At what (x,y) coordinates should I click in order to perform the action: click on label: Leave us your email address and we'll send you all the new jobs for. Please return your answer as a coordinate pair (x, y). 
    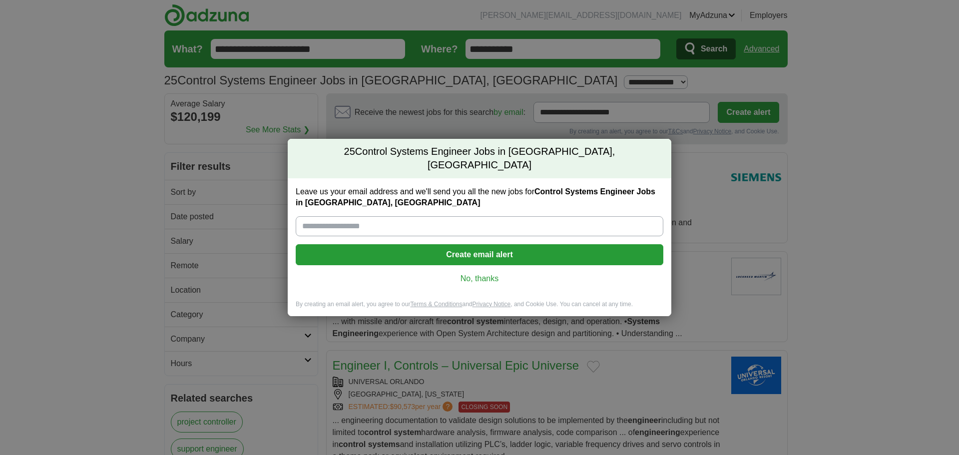
    Looking at the image, I should click on (480, 197).